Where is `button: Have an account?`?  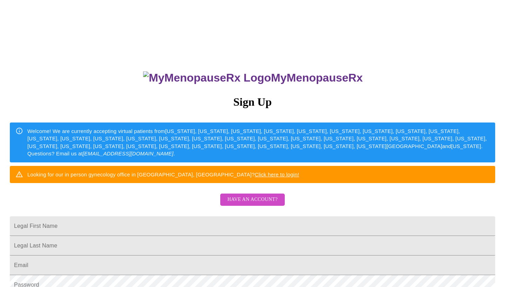 button: Have an account? is located at coordinates (252, 200).